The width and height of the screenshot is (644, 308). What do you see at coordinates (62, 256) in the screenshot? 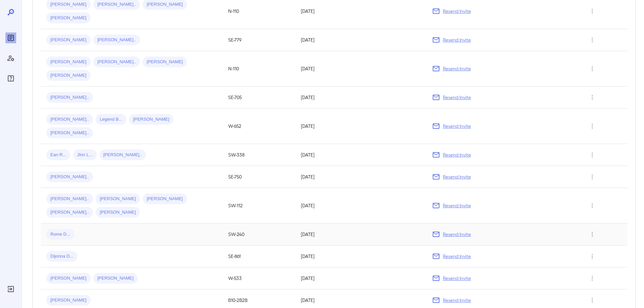
I see `span: Dijonna D...` at bounding box center [62, 256].